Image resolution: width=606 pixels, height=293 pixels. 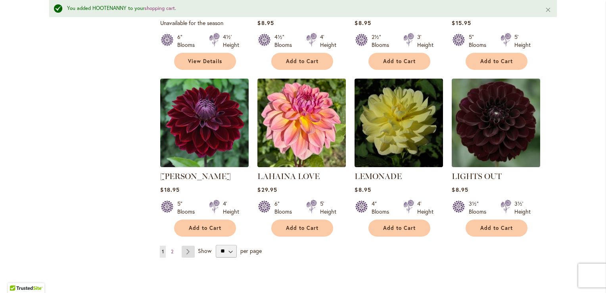 I want to click on div: 3' Height, so click(x=425, y=41).